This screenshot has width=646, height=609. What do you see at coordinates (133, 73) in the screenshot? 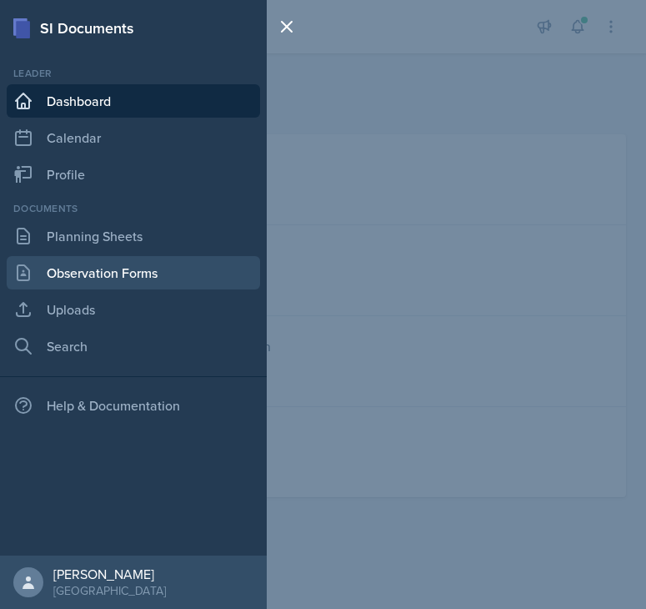
I see `div: Leader` at bounding box center [133, 73].